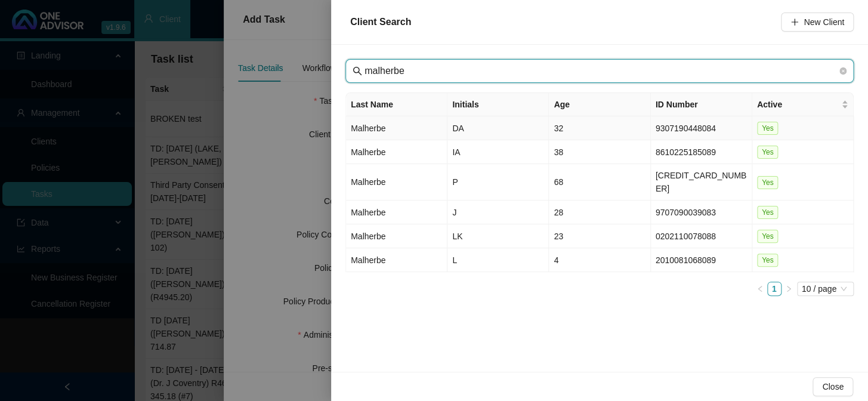 This screenshot has width=868, height=401. Describe the element at coordinates (789, 289) in the screenshot. I see `button: right` at that location.